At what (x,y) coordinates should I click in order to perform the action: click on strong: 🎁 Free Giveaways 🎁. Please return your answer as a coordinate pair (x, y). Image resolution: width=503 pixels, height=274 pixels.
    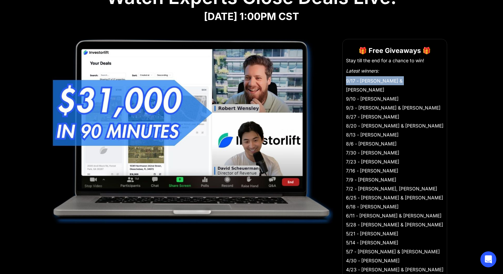
    Looking at the image, I should click on (395, 51).